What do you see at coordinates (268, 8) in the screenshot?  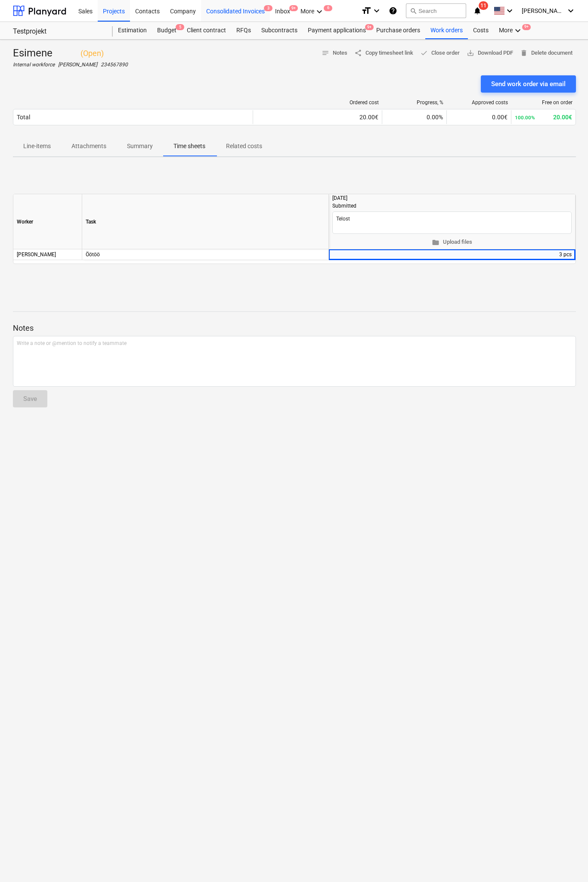 I see `span: 3` at bounding box center [268, 8].